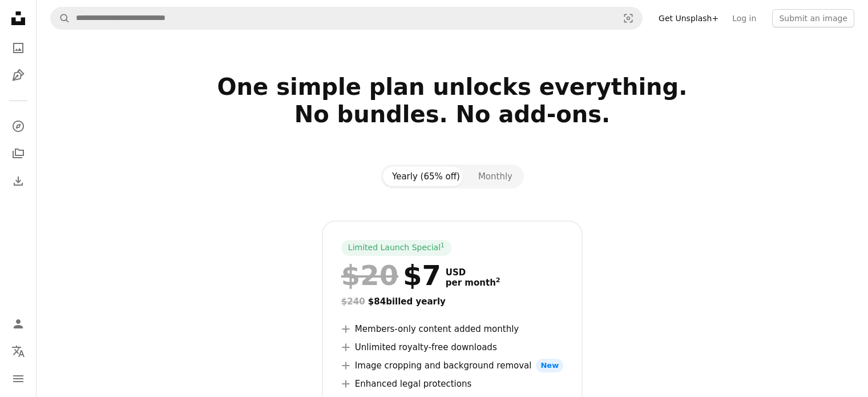  Describe the element at coordinates (498, 280) in the screenshot. I see `sup: 2` at that location.